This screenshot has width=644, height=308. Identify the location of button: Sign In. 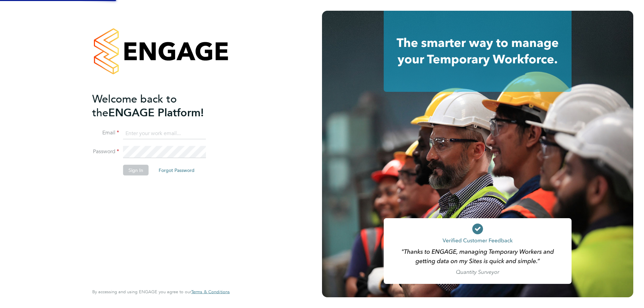
(136, 170).